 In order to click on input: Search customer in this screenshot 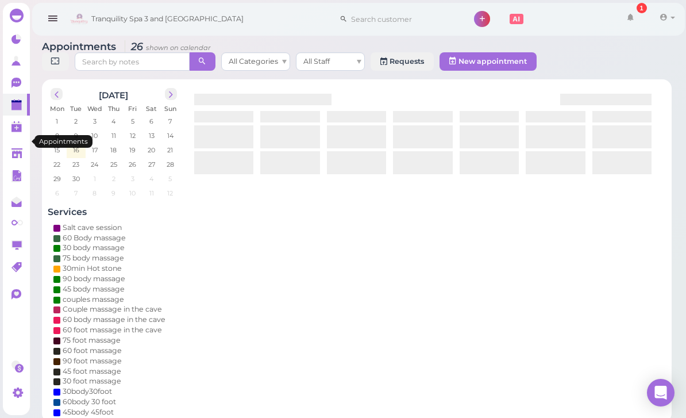, I will do `click(403, 19)`.